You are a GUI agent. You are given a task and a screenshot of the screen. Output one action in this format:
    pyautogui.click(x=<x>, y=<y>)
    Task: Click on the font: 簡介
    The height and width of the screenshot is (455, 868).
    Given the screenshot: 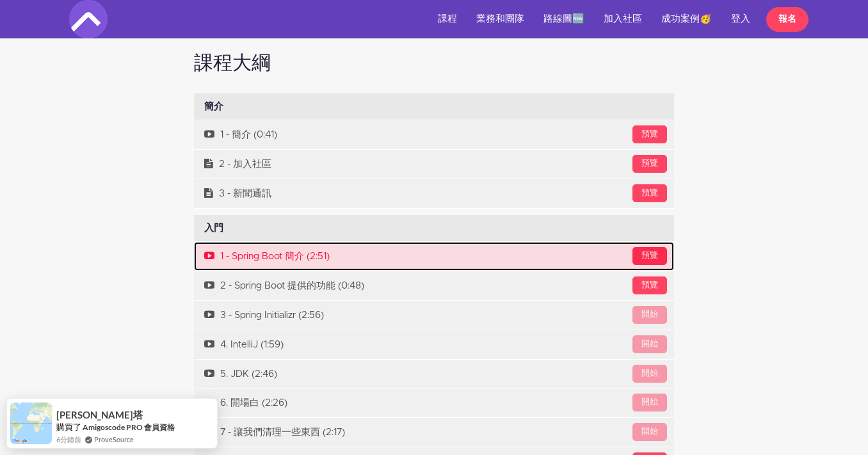 What is the action you would take?
    pyautogui.click(x=214, y=106)
    